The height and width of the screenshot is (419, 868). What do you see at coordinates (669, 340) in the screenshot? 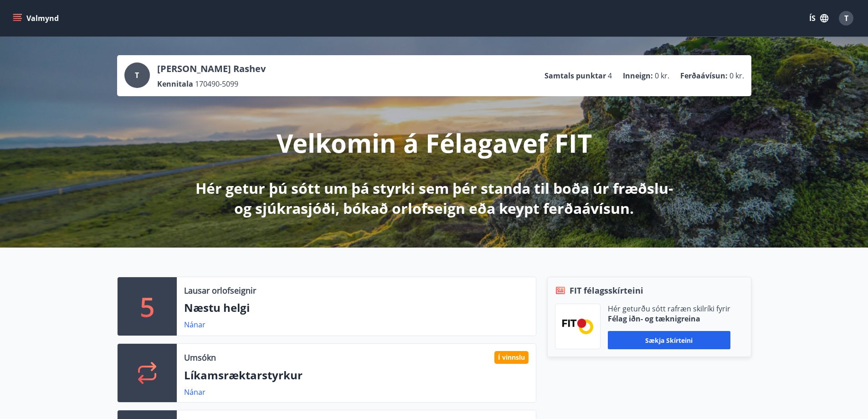
I see `button: Sækja skírteini` at bounding box center [669, 340].